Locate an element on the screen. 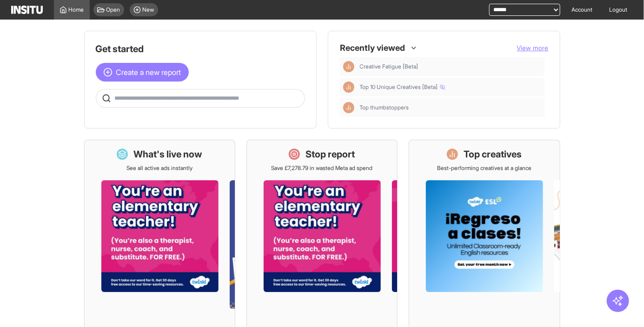 Image resolution: width=644 pixels, height=327 pixels. span: Home is located at coordinates (76, 10).